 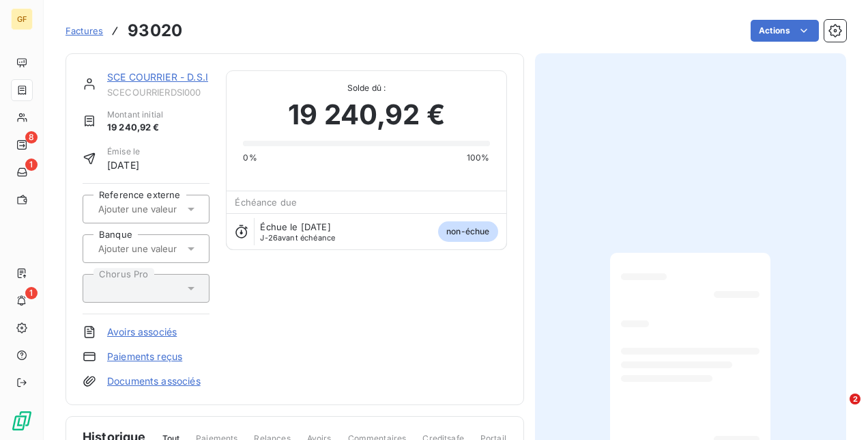 What do you see at coordinates (124, 152) in the screenshot?
I see `span: Émise le` at bounding box center [124, 152].